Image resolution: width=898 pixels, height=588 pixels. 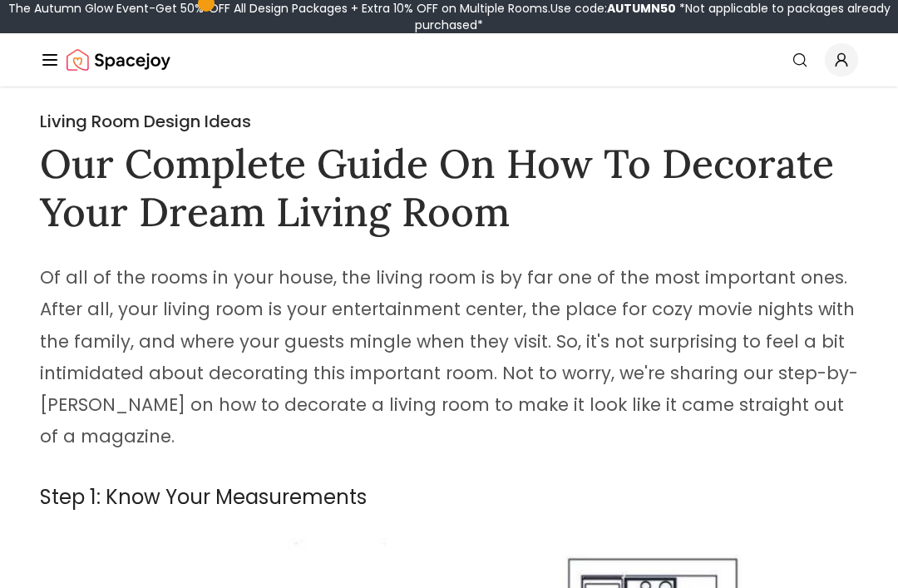 What do you see at coordinates (449, 357) in the screenshot?
I see `span: Of all of the rooms in your house, the living room is by far one of the most important ones. Afte...` at bounding box center [449, 357].